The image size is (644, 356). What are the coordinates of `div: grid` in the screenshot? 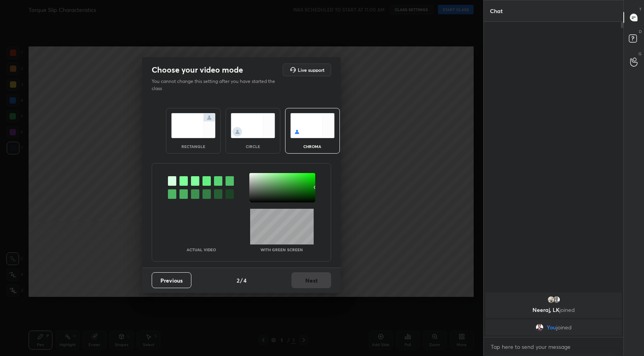 It's located at (554, 314).